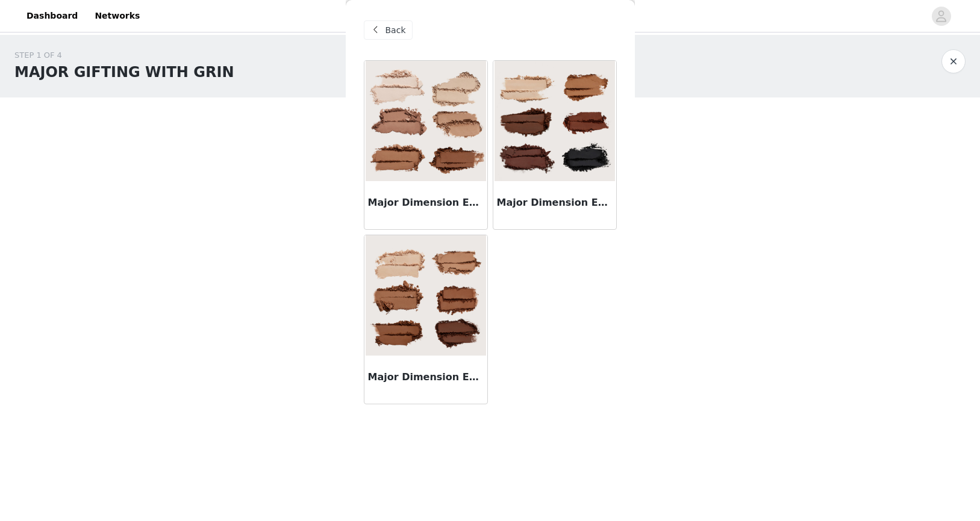 This screenshot has height=521, width=980. Describe the element at coordinates (124, 72) in the screenshot. I see `h1: MAJOR GIFTING WITH GRIN` at that location.